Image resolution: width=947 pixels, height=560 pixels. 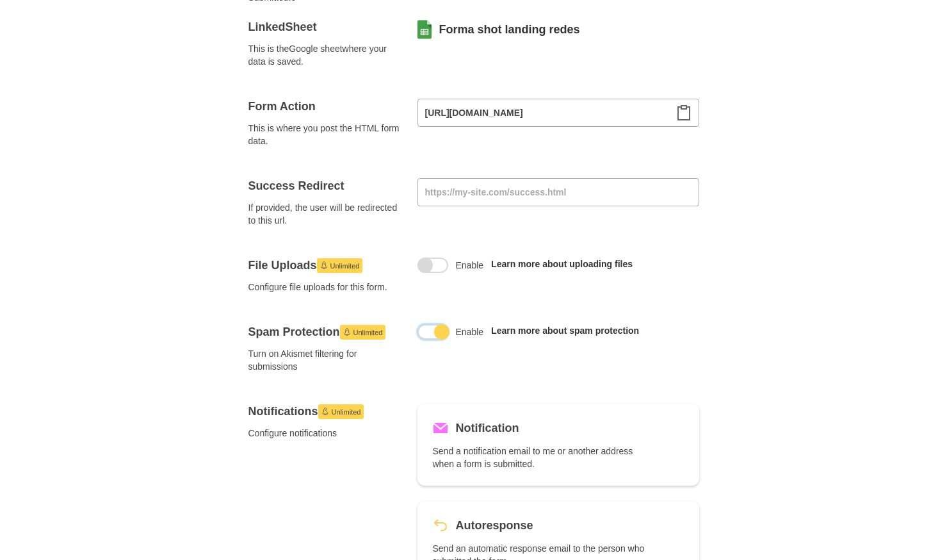 What do you see at coordinates (326, 331) in the screenshot?
I see `h4: Spam Protection` at bounding box center [326, 331].